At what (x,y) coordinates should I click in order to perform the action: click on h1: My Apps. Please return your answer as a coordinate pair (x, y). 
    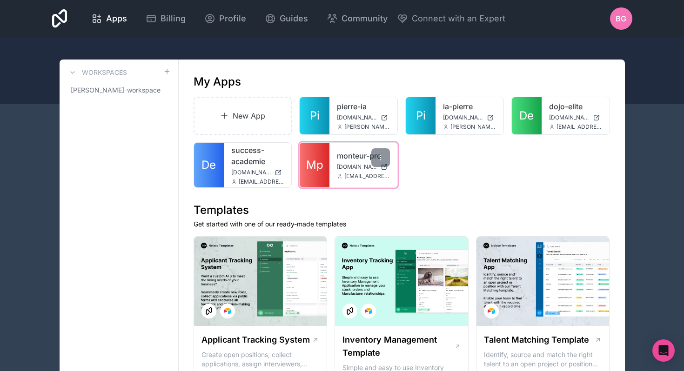
    Looking at the image, I should click on (217, 82).